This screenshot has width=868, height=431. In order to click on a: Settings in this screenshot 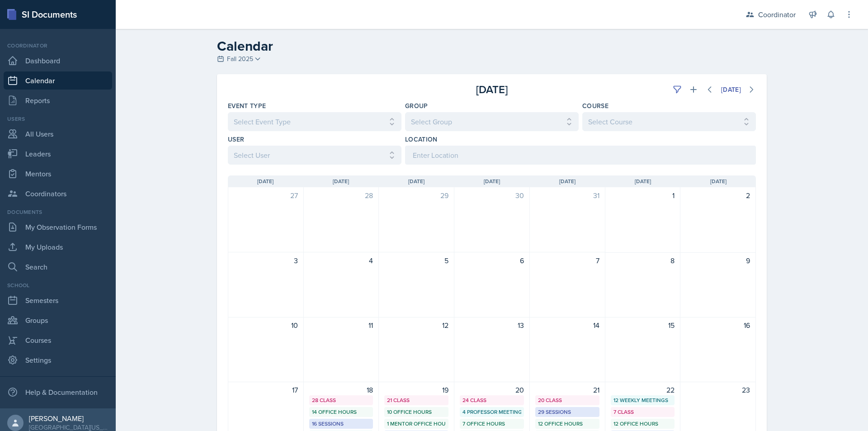, I will do `click(58, 360)`.